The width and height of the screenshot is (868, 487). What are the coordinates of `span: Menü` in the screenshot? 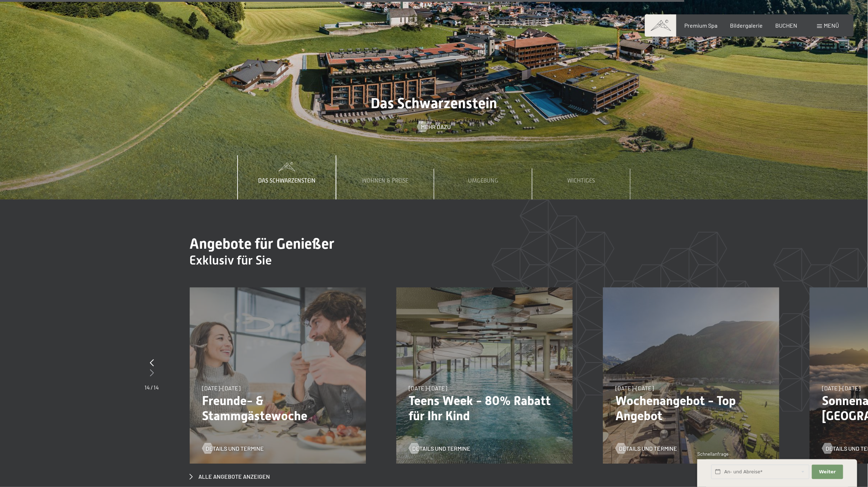 It's located at (832, 25).